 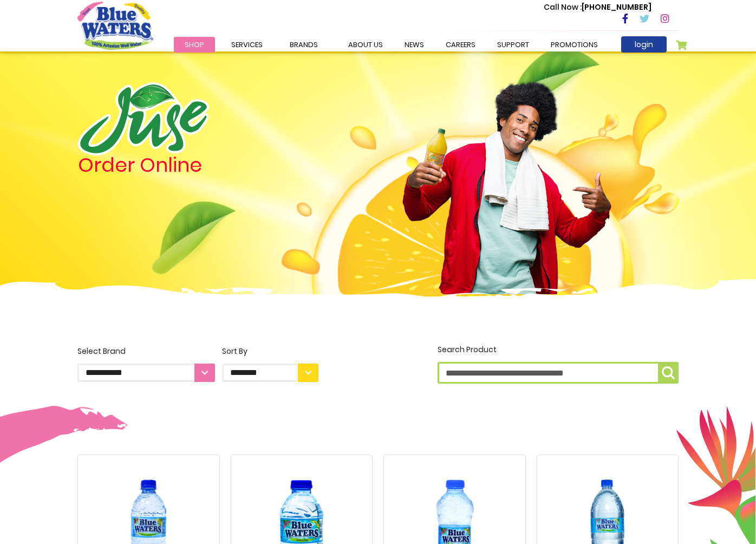 What do you see at coordinates (270, 373) in the screenshot?
I see `select: Sort By` at bounding box center [270, 373].